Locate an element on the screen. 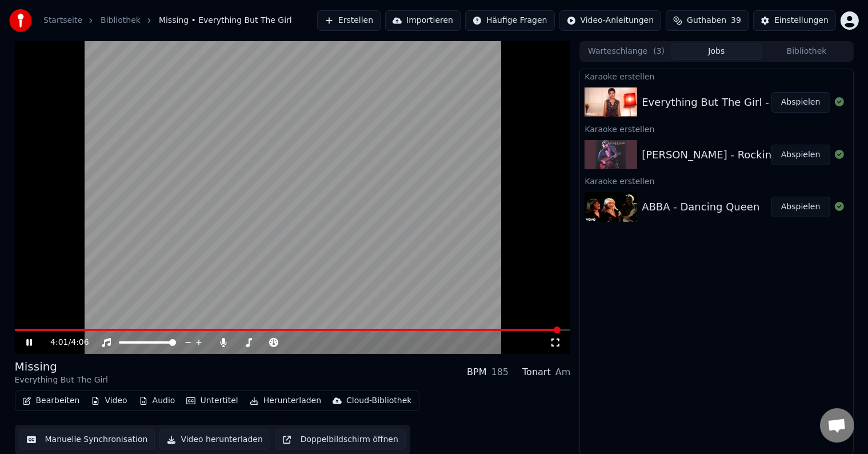  button: Bearbeiten is located at coordinates (51, 401).